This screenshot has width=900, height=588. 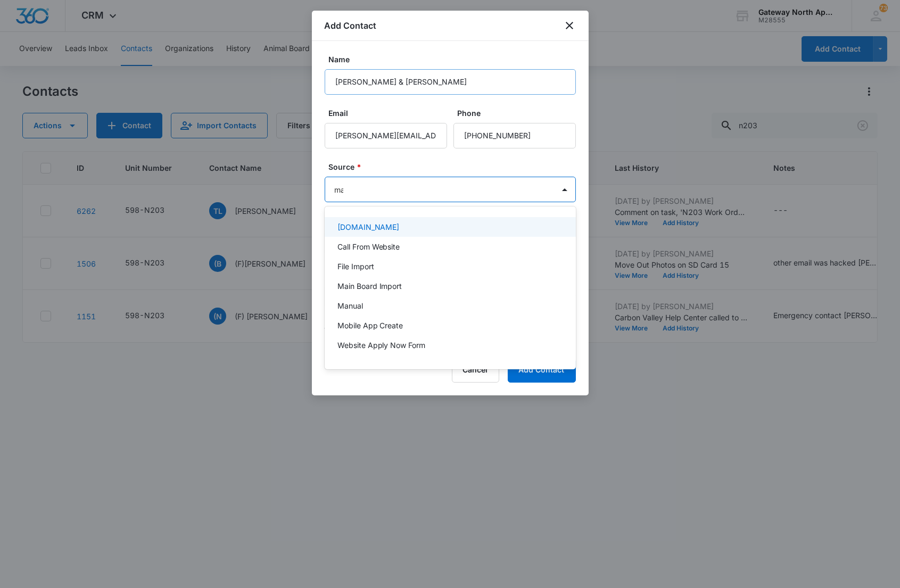 What do you see at coordinates (350, 305) in the screenshot?
I see `p: Manual` at bounding box center [350, 305].